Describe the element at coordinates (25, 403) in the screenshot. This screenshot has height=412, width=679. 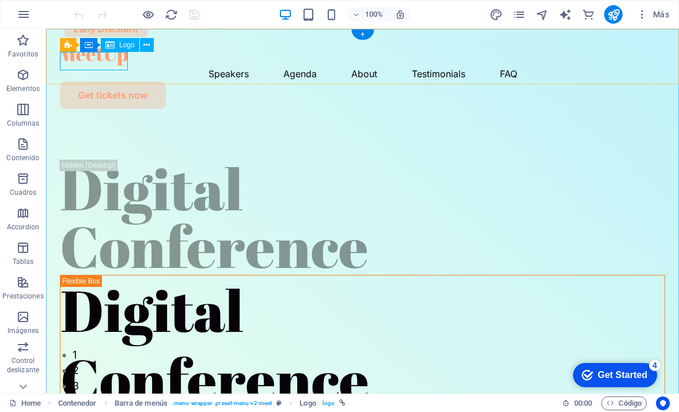
I see `a: Haz clic para cancelar la selección y doble clic para abrir páginas` at that location.